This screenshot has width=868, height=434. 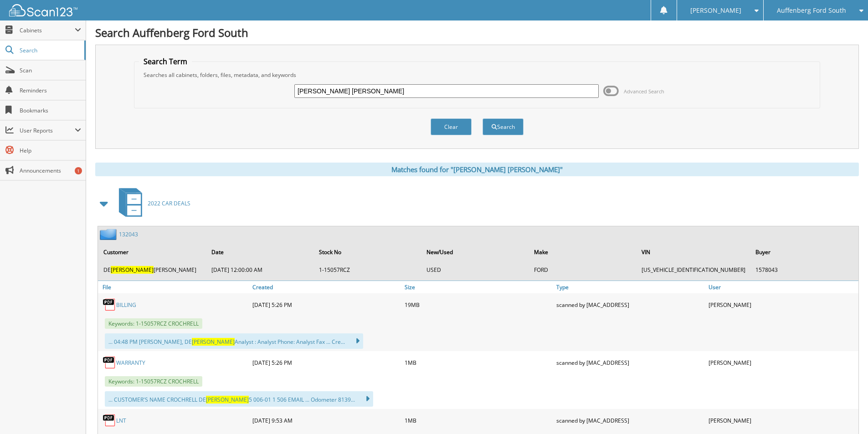 What do you see at coordinates (169, 203) in the screenshot?
I see `span: 2022 CAR DEALS` at bounding box center [169, 203].